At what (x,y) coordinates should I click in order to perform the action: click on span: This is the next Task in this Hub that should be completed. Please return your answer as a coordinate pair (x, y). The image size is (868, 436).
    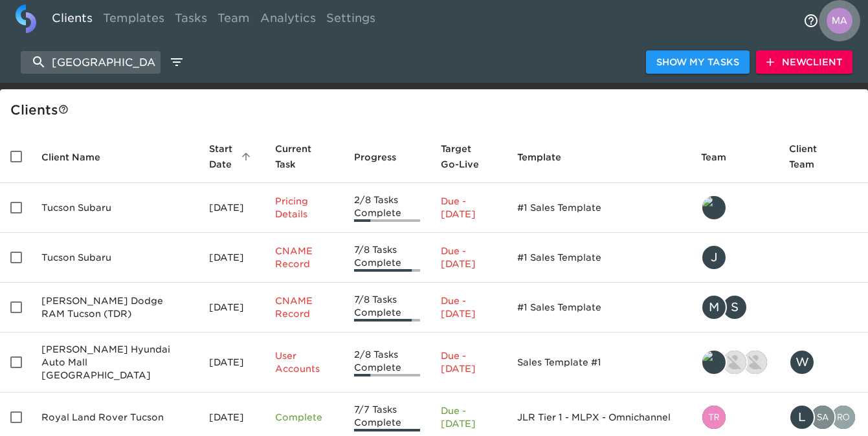
    Looking at the image, I should click on (296, 157).